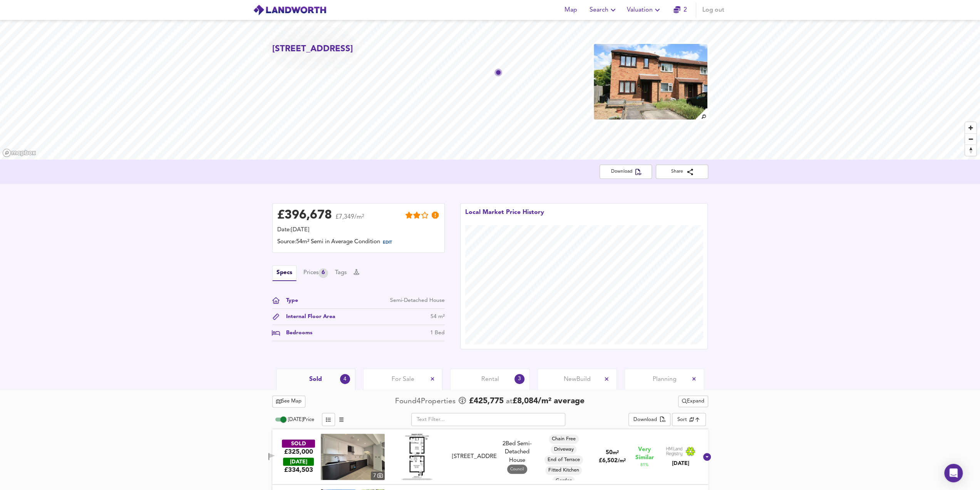 Image resolution: width=980 pixels, height=490 pixels. What do you see at coordinates (19, 153) in the screenshot?
I see `a: Mapbox homepage` at bounding box center [19, 153].